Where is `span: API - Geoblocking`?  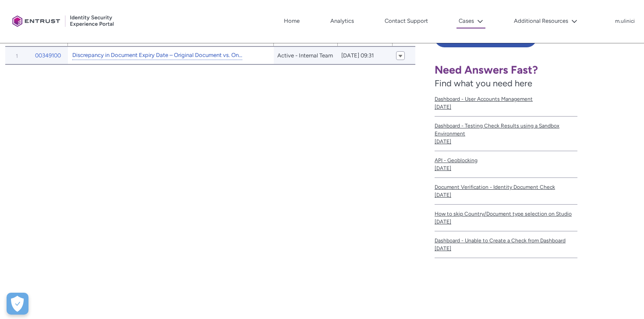 span: API - Geoblocking is located at coordinates (507, 160).